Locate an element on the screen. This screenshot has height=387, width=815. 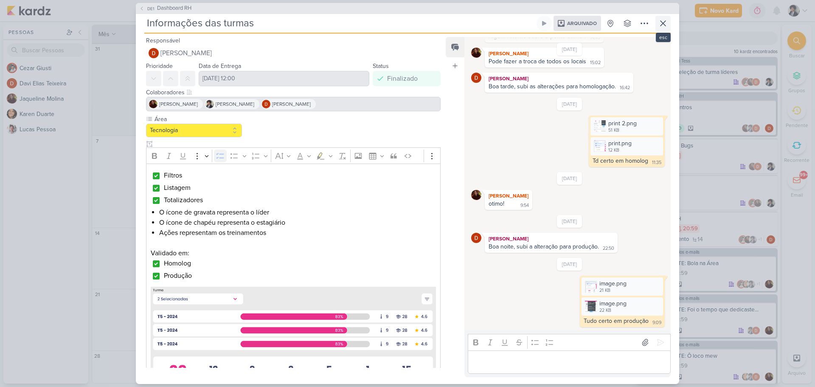
label: Prioridade is located at coordinates (159, 66).